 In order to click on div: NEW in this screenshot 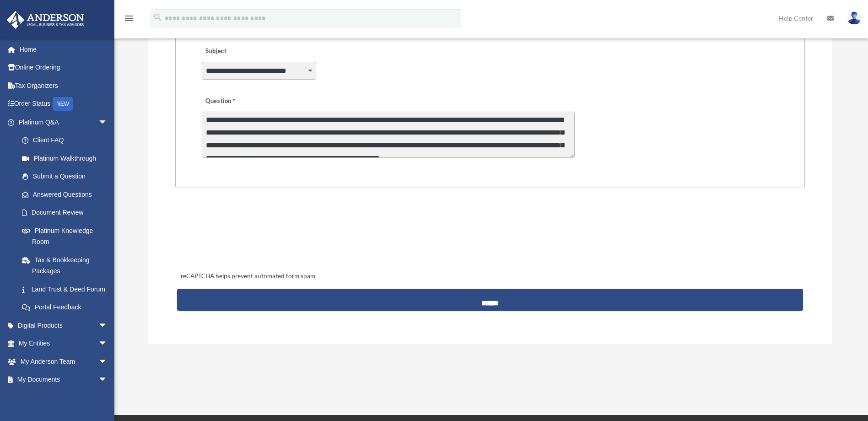, I will do `click(63, 104)`.